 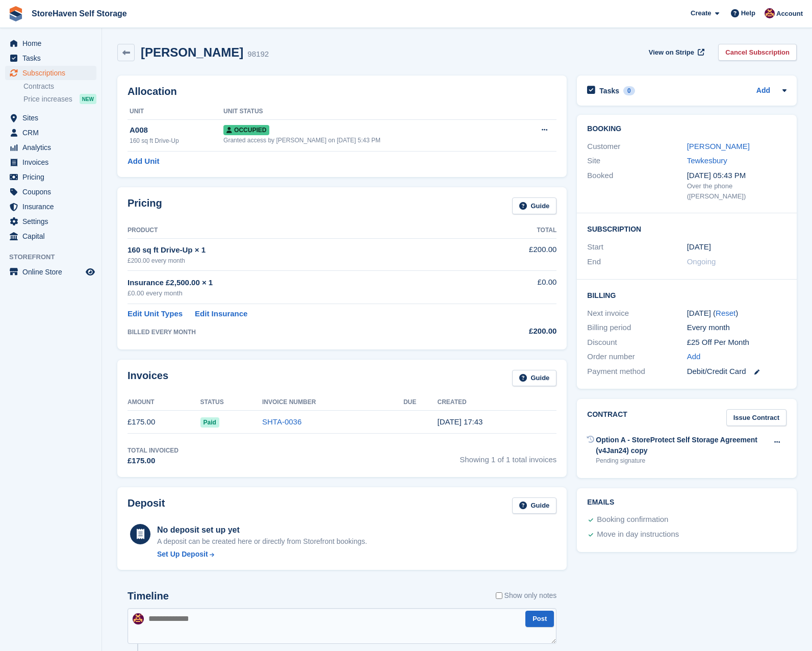 I want to click on span: Invoices, so click(x=53, y=163).